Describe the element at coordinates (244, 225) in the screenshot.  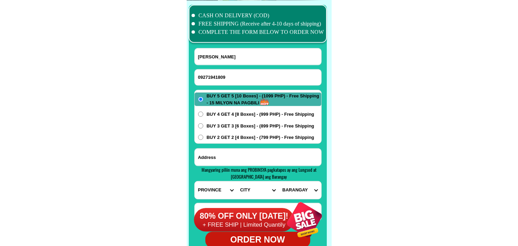
I see `h6: + FREE SHIP | Limited Quantily` at that location.